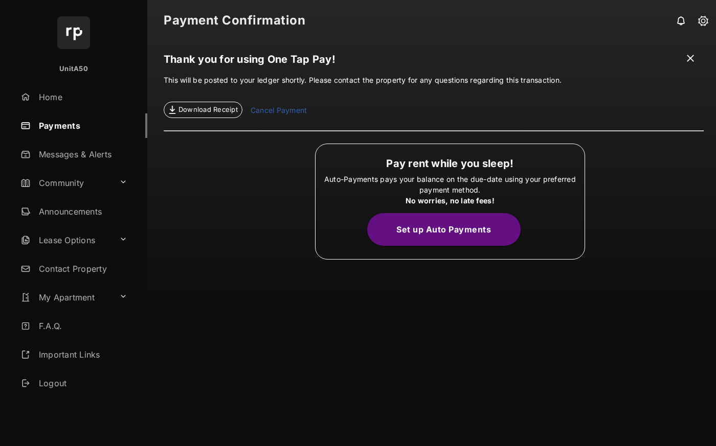 This screenshot has height=446, width=716. I want to click on span: Download Receipt, so click(208, 110).